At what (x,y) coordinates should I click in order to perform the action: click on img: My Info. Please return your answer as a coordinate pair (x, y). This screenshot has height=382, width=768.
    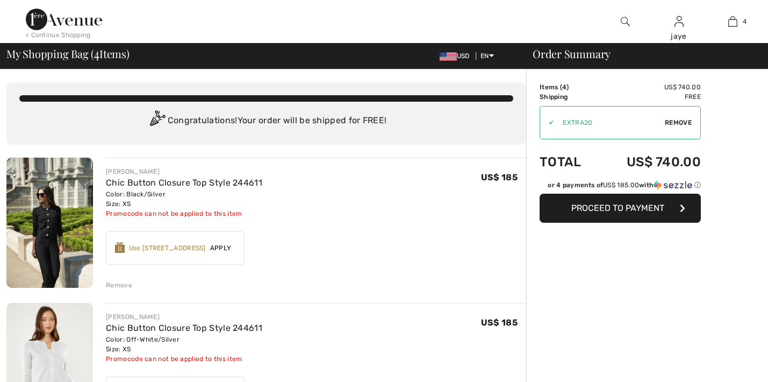
    Looking at the image, I should click on (679, 21).